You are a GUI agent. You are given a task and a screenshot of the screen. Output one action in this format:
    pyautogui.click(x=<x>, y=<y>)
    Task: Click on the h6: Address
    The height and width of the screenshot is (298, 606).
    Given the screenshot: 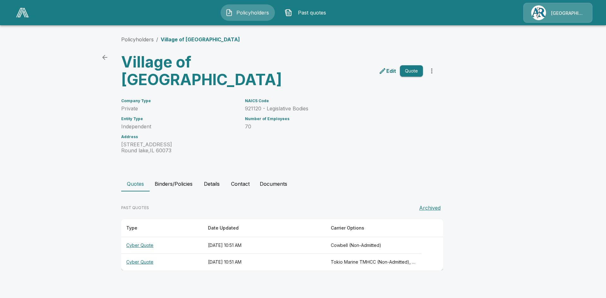 What is the action you would take?
    pyautogui.click(x=179, y=137)
    